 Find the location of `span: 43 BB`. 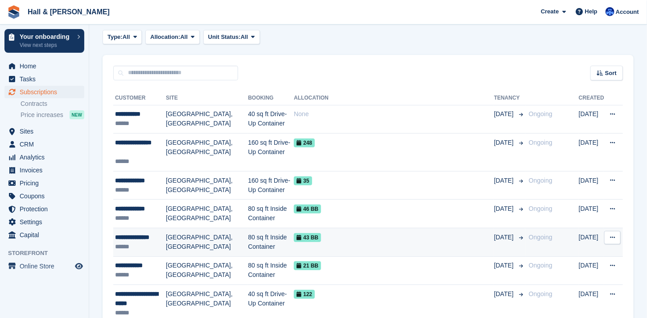

span: 43 BB is located at coordinates (307, 237).